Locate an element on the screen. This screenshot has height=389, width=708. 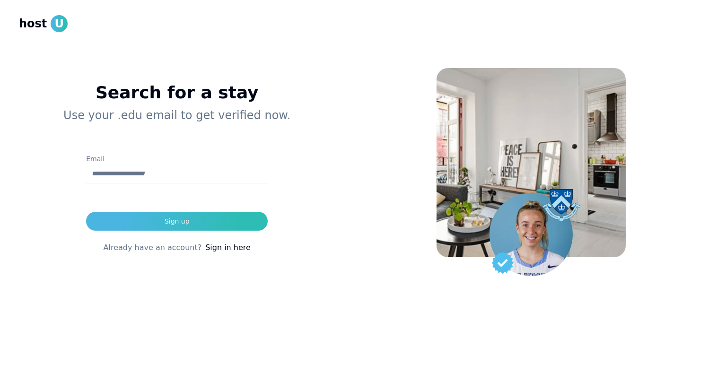
span: host is located at coordinates (33, 24).